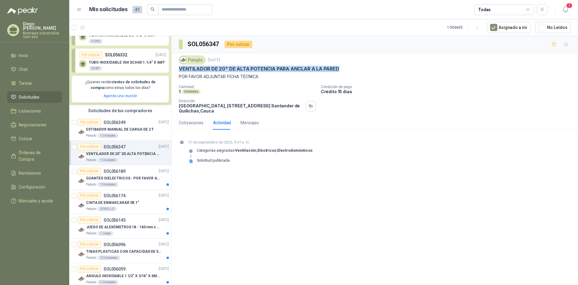 The height and width of the screenshot is (285, 578). I want to click on p: Dirección, so click(241, 101).